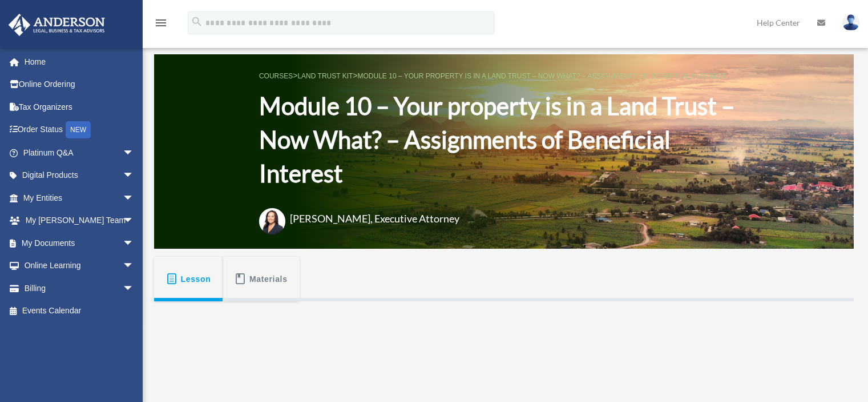 The height and width of the screenshot is (402, 868). I want to click on a: Events Calendar, so click(79, 311).